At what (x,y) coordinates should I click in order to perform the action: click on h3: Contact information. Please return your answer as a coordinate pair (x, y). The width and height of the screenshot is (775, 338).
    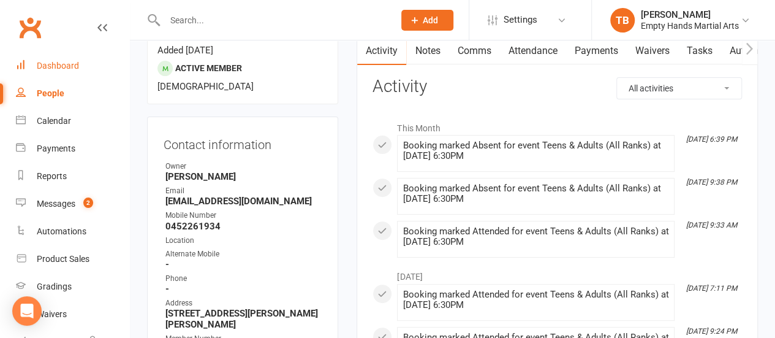
    Looking at the image, I should click on (243, 142).